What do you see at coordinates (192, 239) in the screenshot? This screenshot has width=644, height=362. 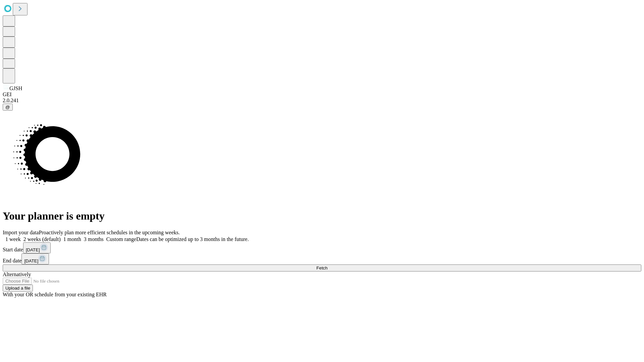 I see `span: Dates can be optimized up to 3 months in the future.` at bounding box center [192, 239].